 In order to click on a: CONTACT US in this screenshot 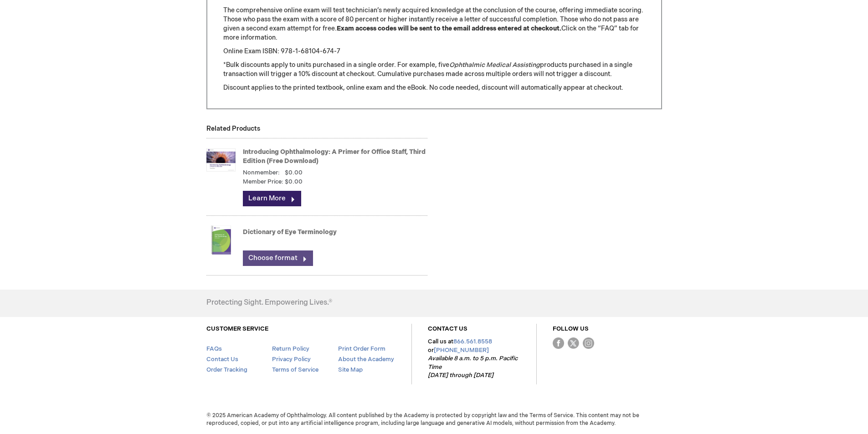, I will do `click(447, 328)`.